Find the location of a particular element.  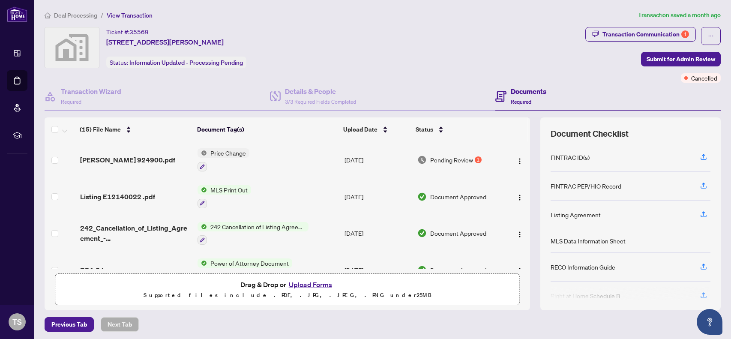

img: logo_orange.svg is located at coordinates (17, 17).